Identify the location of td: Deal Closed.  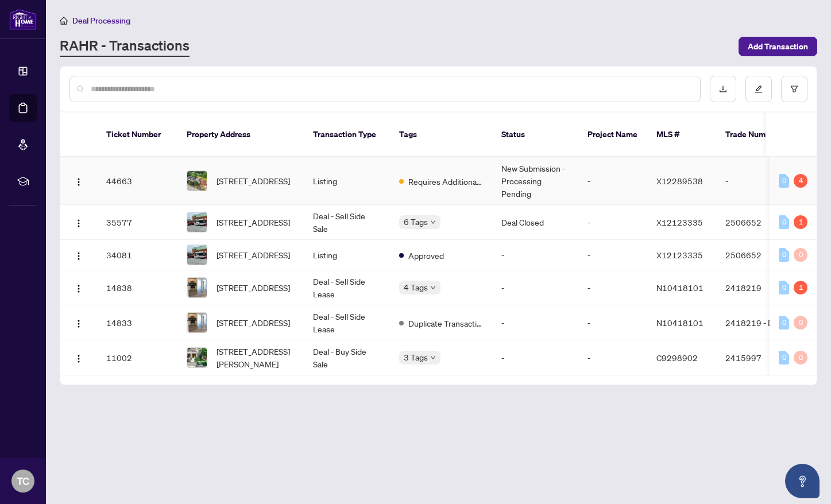
(536, 222).